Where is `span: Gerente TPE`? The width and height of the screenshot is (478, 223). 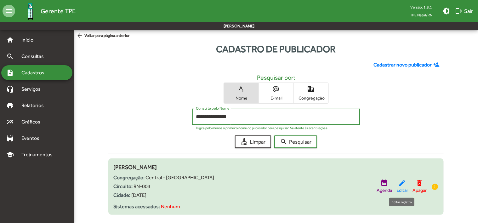 span: Gerente TPE is located at coordinates (58, 11).